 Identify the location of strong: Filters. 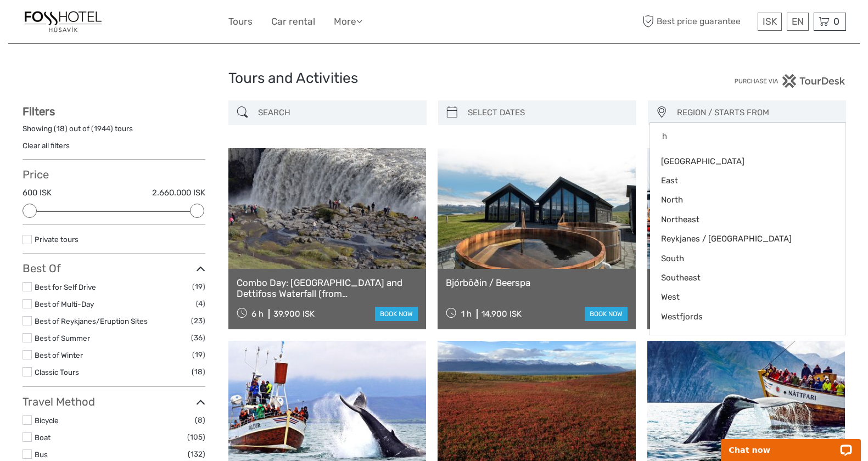
(38, 111).